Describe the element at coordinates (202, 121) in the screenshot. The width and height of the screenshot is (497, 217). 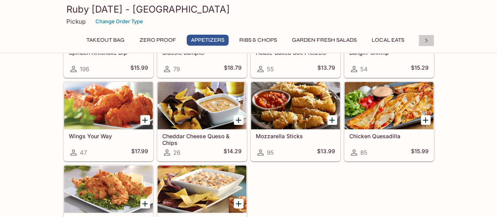
I see `a: Cheddar Cheese Queso & Chips26$14.29` at that location.